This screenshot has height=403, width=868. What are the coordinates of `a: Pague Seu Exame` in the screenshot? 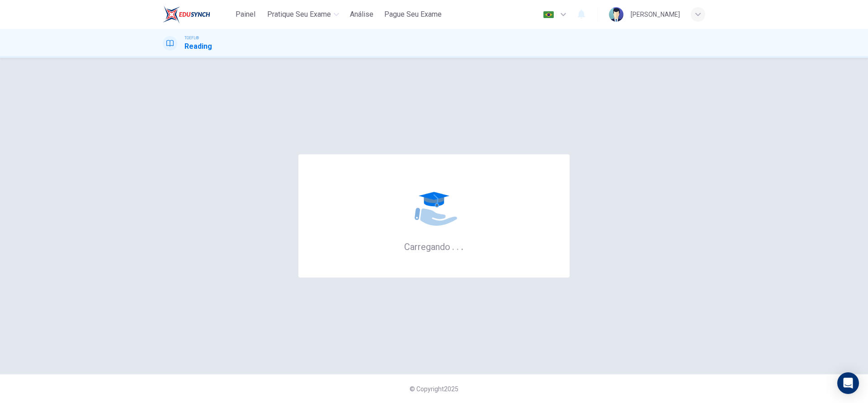 It's located at (413, 15).